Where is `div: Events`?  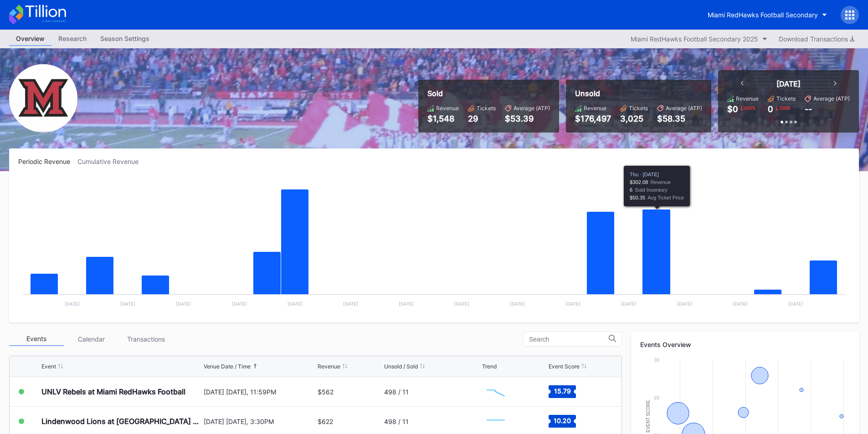 div: Events is located at coordinates (36, 339).